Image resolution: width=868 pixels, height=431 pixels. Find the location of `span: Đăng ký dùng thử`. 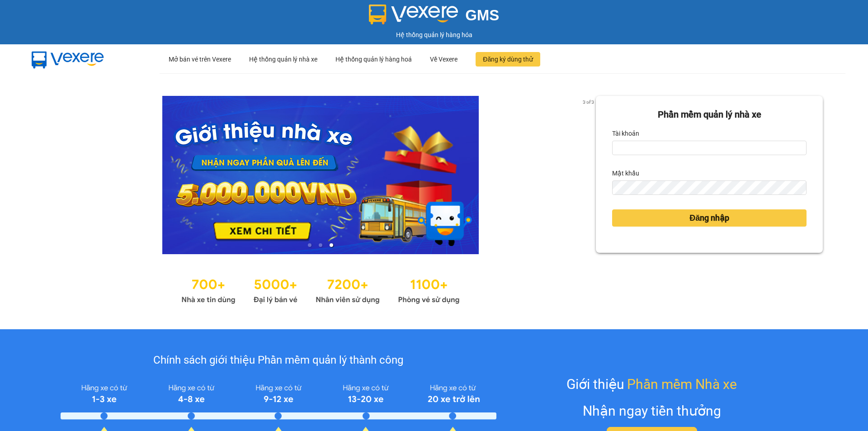

span: Đăng ký dùng thử is located at coordinates (508, 59).